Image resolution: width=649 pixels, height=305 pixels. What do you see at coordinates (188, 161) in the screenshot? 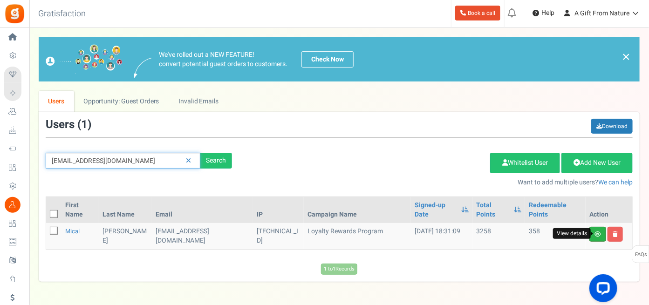
I see `a: Reset` at bounding box center [188, 161].